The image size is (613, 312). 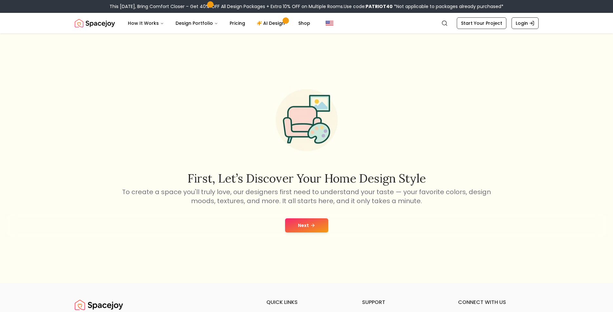 I want to click on button: Design Portfolio, so click(x=197, y=23).